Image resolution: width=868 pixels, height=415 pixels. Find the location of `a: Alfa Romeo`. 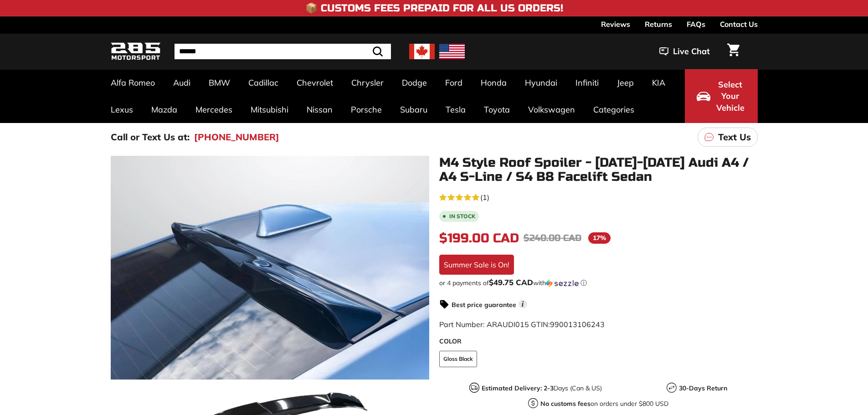

a: Alfa Romeo is located at coordinates (133, 83).